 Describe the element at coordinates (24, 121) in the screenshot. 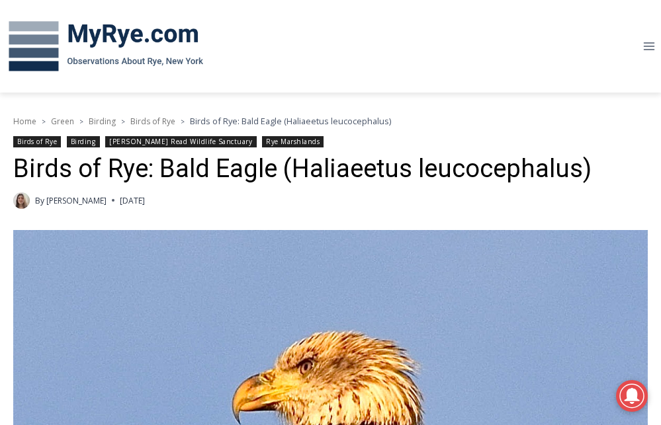

I see `a: Home` at that location.